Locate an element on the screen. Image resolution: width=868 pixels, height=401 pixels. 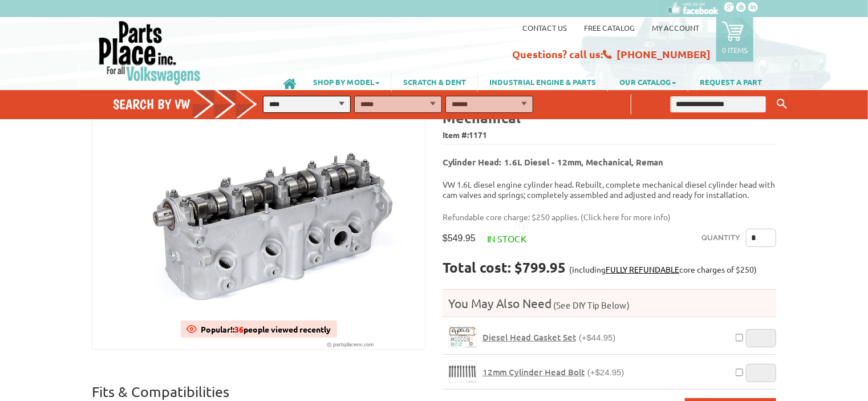
img: Diesel Head Gasket Set is located at coordinates (462, 336).